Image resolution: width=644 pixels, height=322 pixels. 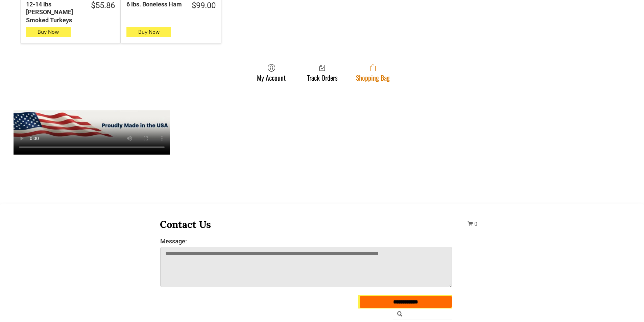 I want to click on div: $99.00, so click(x=204, y=5).